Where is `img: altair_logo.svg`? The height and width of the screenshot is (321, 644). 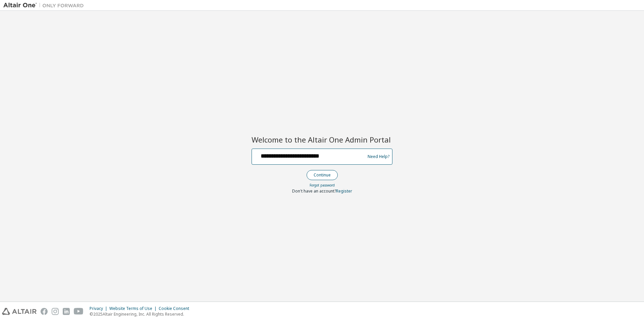
img: altair_logo.svg is located at coordinates (19, 312).